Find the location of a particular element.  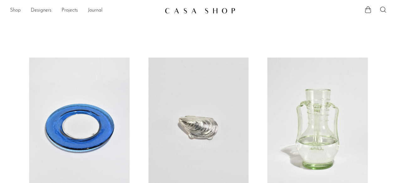

a: Shop is located at coordinates (15, 11).